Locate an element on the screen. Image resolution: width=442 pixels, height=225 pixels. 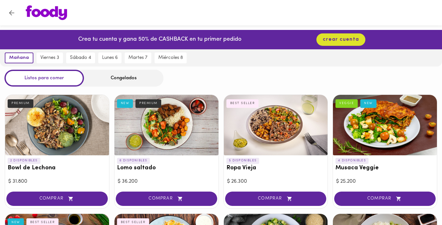
button: sábado 4 is located at coordinates (81, 58).